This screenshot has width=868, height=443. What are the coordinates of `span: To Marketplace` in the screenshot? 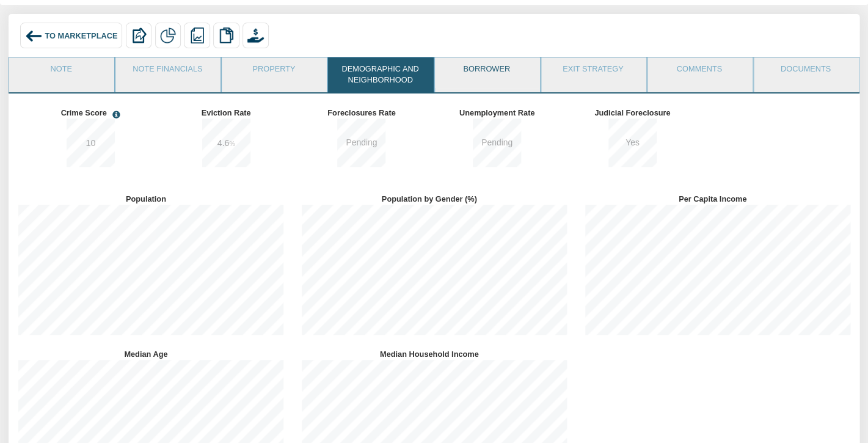 It's located at (81, 35).